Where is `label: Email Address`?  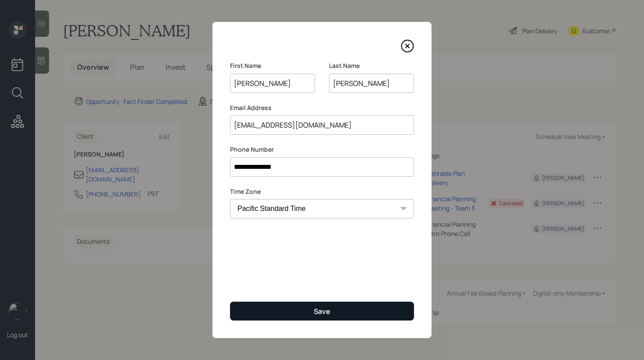 label: Email Address is located at coordinates (322, 108).